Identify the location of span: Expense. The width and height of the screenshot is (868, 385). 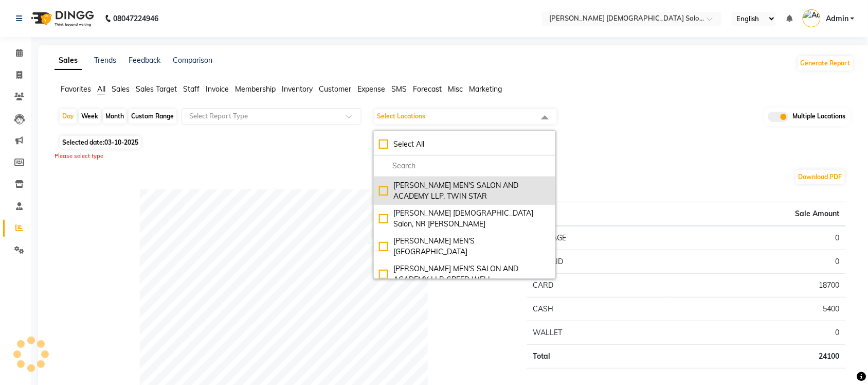
(371, 89).